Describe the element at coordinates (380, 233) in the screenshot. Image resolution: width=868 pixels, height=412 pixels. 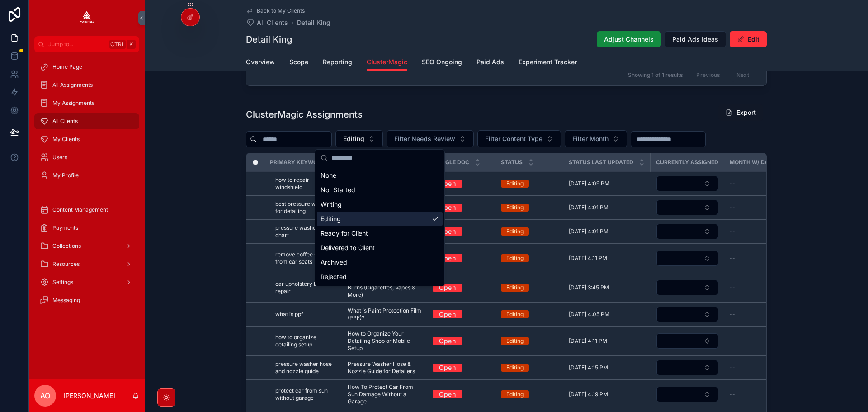
I see `div: Ready for Client` at that location.